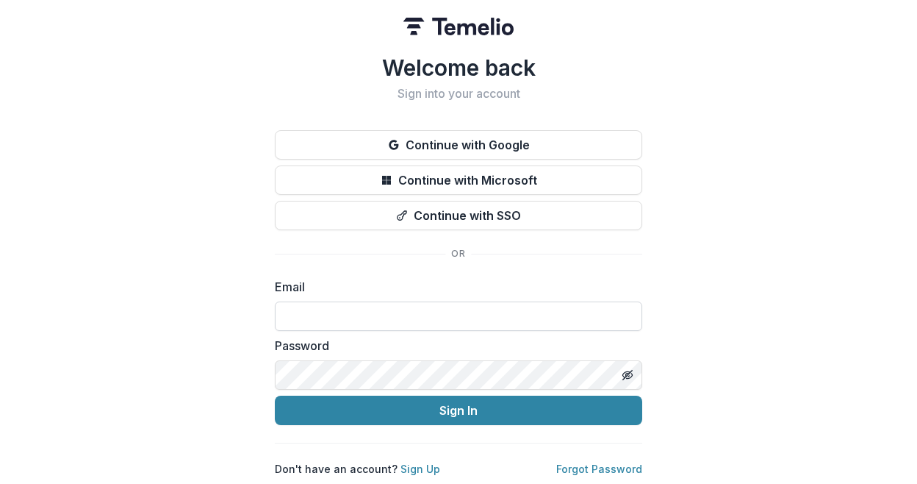  Describe the element at coordinates (459, 68) in the screenshot. I see `h1: Welcome back` at that location.